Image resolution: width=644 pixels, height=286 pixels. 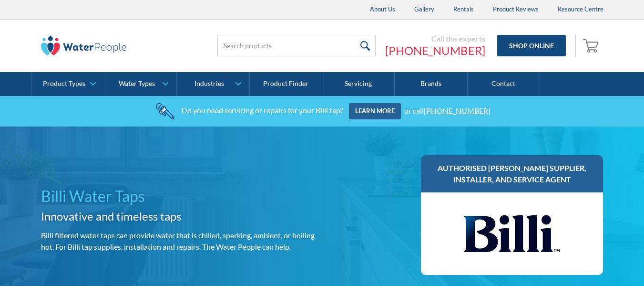 I want to click on img: Billi, so click(x=512, y=233).